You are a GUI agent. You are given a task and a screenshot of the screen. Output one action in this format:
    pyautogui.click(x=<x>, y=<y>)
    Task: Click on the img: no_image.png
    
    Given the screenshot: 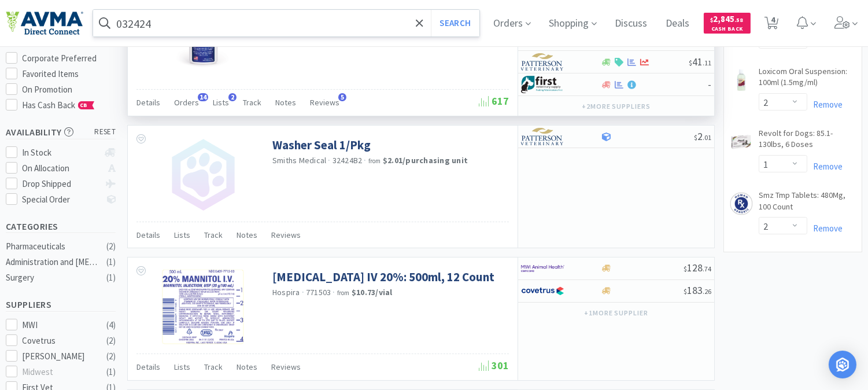 What is the action you would take?
    pyautogui.click(x=203, y=174)
    